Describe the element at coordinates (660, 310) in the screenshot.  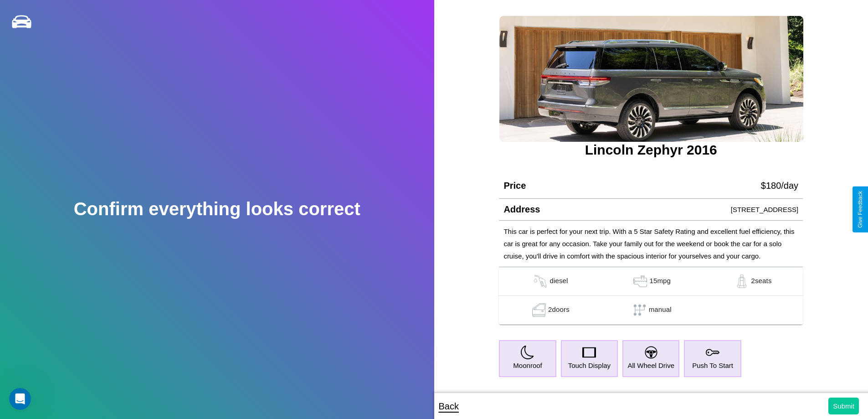
I see `p: manual` at that location.